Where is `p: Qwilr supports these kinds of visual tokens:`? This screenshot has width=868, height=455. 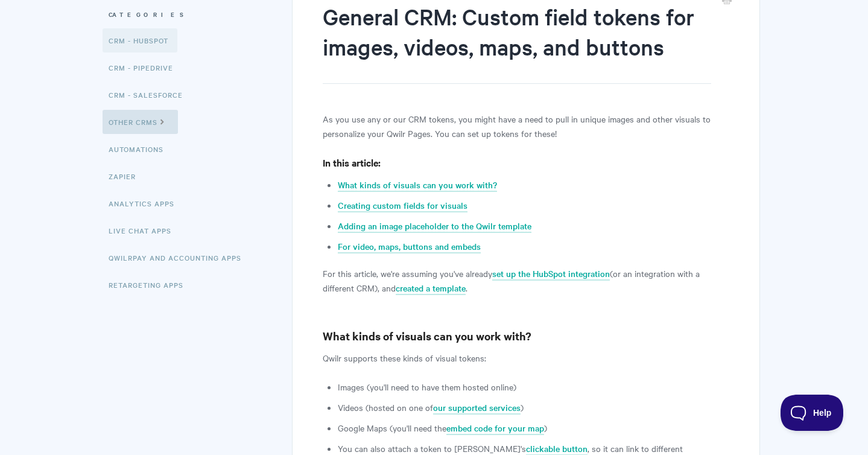 p: Qwilr supports these kinds of visual tokens: is located at coordinates (525, 358).